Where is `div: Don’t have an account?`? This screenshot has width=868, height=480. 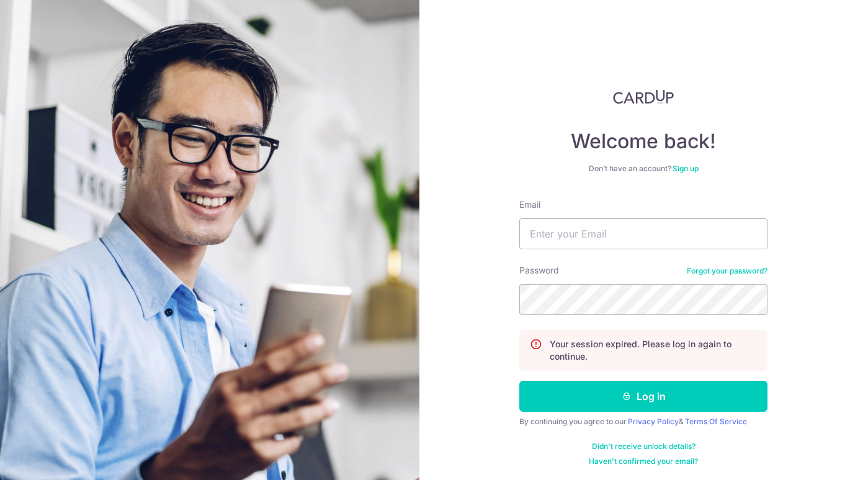
div: Don’t have an account? is located at coordinates (644, 168).